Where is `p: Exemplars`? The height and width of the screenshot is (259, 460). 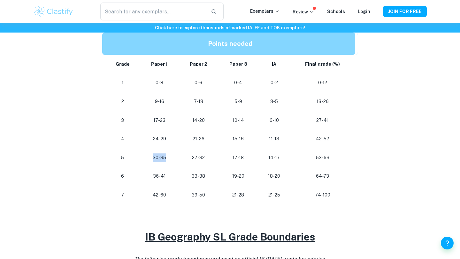
p: Exemplars is located at coordinates (265, 11).